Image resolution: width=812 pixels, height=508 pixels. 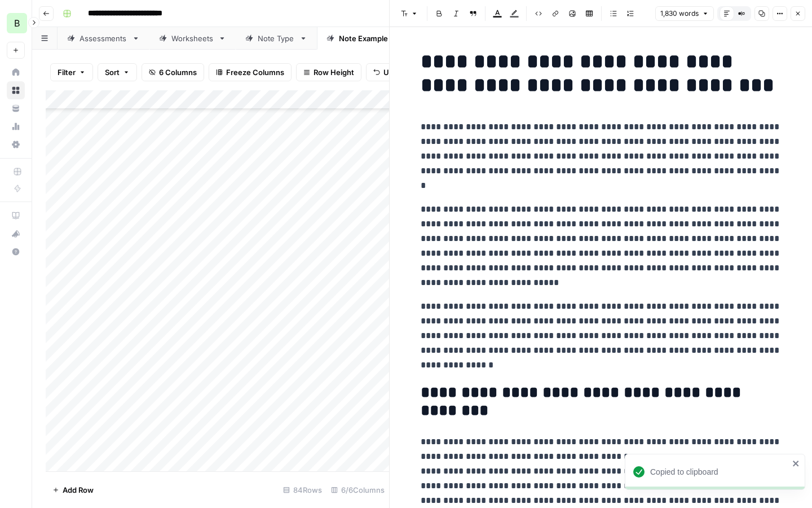 I want to click on span: Freeze Columns, so click(x=255, y=72).